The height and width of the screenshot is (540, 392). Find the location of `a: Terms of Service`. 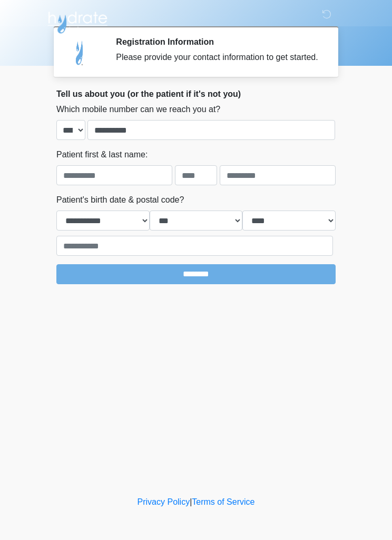

a: Terms of Service is located at coordinates (223, 501).